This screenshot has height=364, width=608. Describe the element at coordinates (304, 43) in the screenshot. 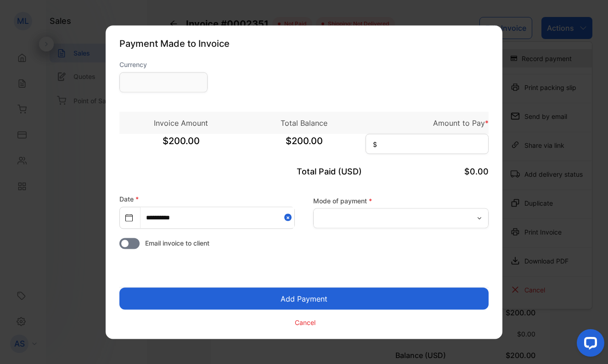

I see `p: Payment Made to Invoice` at that location.